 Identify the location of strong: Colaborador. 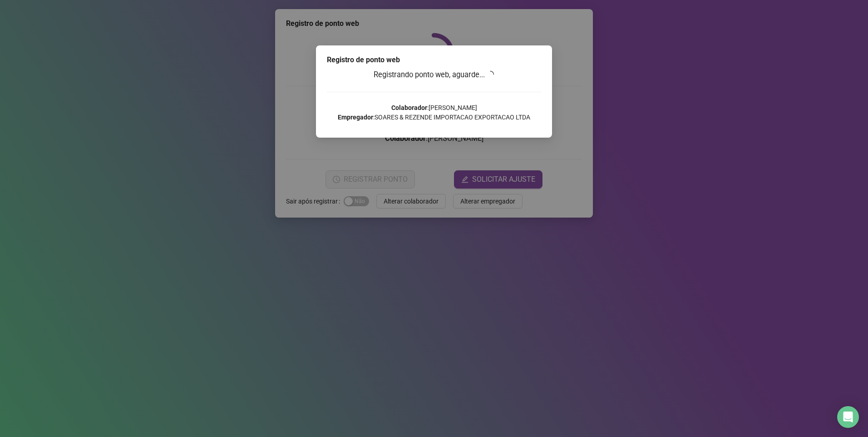
(409, 107).